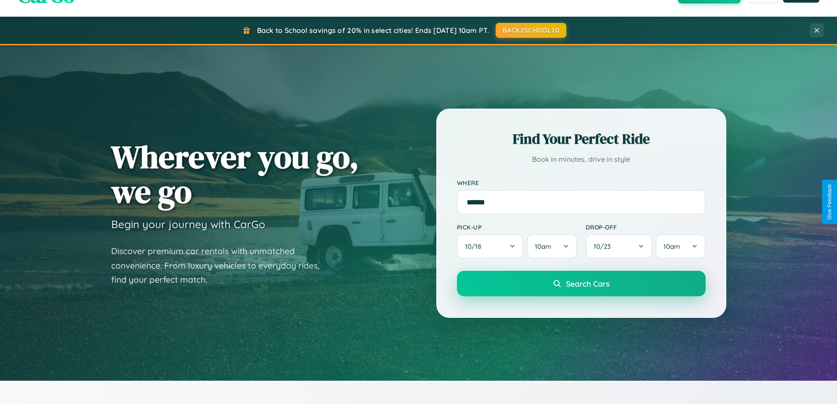 Image resolution: width=837 pixels, height=404 pixels. Describe the element at coordinates (531, 30) in the screenshot. I see `button: BACK2SCHOOL20` at that location.